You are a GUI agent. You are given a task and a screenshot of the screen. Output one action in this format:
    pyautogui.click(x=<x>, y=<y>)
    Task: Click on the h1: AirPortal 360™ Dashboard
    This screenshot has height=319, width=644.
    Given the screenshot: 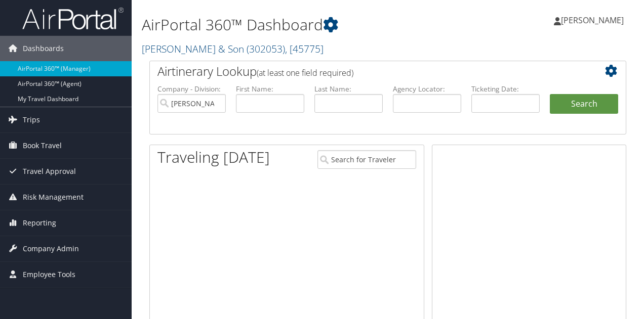 What is the action you would take?
    pyautogui.click(x=305, y=25)
    